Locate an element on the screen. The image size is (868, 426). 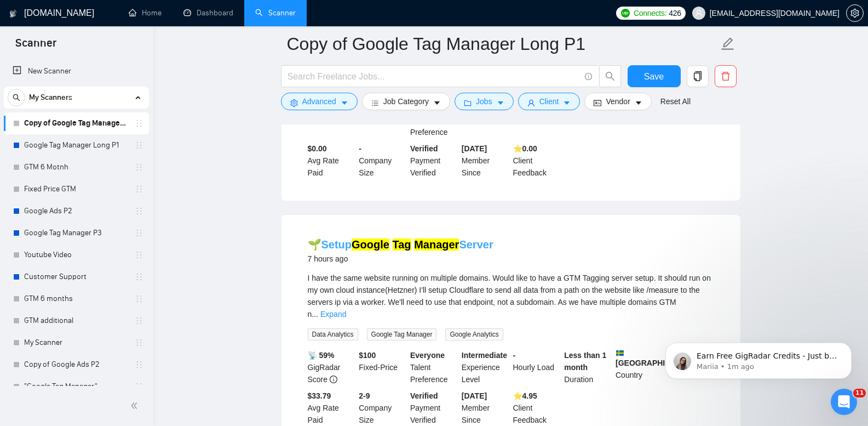
span: Scanner is located at coordinates (35, 47).